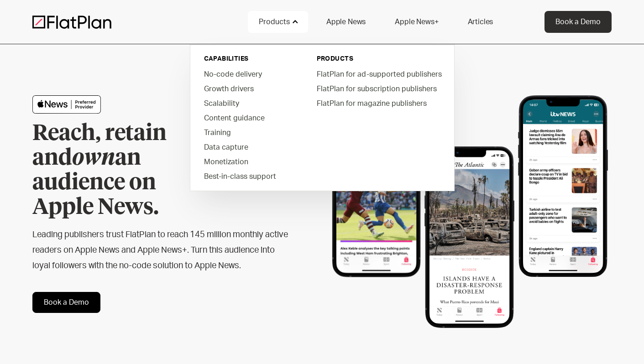  What do you see at coordinates (163, 251) in the screenshot?
I see `h2: Leading publishers trust FlatPlan to reach 145 million monthly active readers on Apple News and A...` at bounding box center [163, 251].